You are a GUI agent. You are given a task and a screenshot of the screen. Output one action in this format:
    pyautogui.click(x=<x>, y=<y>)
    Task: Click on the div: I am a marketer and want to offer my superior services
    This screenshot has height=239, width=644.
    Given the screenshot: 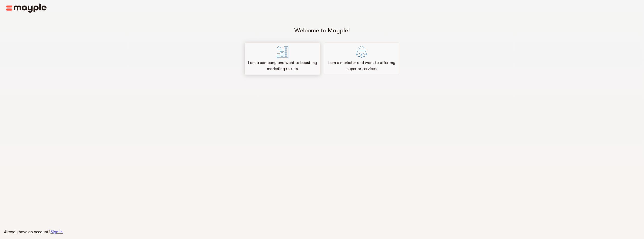 What is the action you would take?
    pyautogui.click(x=361, y=59)
    